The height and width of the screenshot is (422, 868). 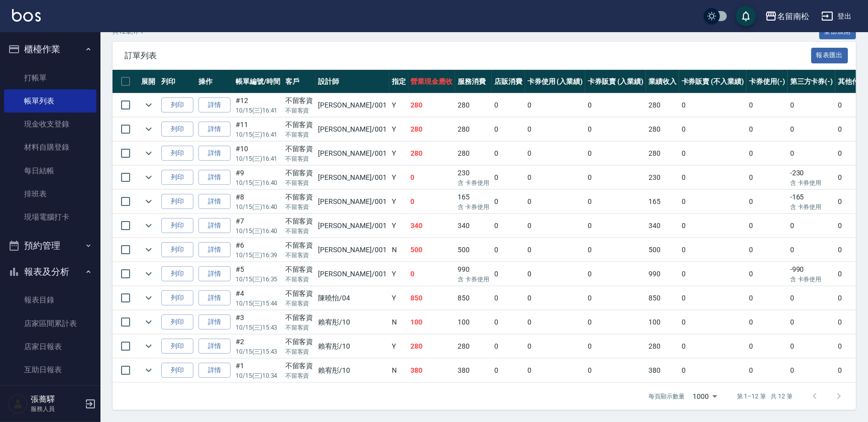 What do you see at coordinates (473, 322) in the screenshot?
I see `td: 100` at bounding box center [473, 322].